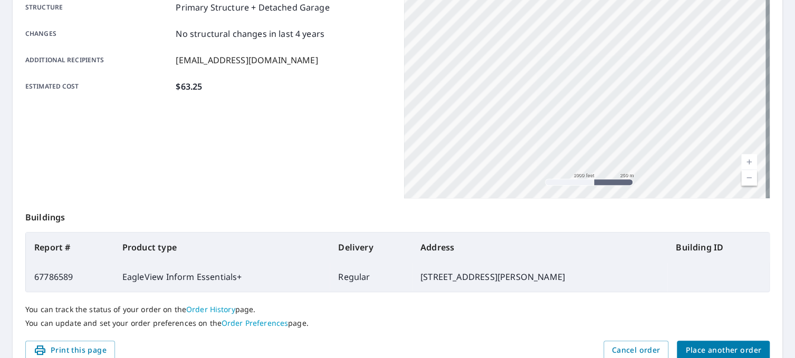  What do you see at coordinates (70, 350) in the screenshot?
I see `span: Print this page` at bounding box center [70, 350].